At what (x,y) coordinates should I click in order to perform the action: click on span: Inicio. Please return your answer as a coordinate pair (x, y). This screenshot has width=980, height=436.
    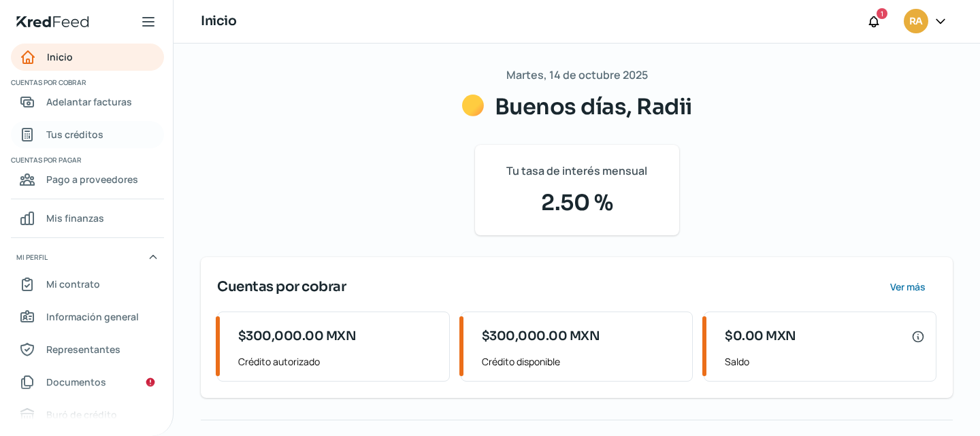
    Looking at the image, I should click on (60, 57).